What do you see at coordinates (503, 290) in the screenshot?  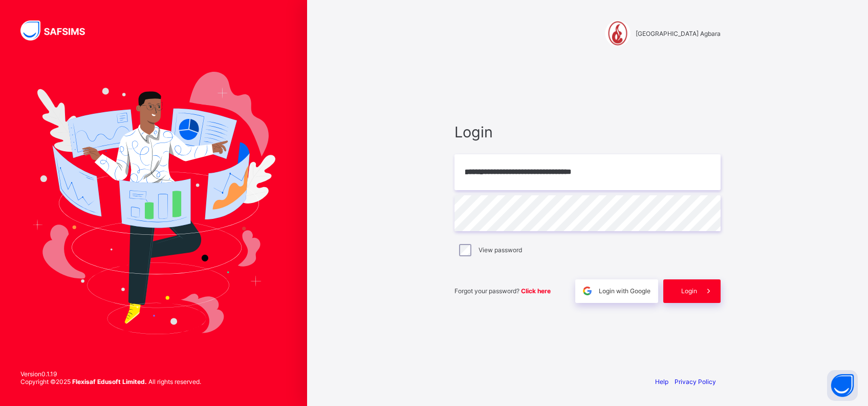 I see `span: Forgot your password?` at bounding box center [503, 290].